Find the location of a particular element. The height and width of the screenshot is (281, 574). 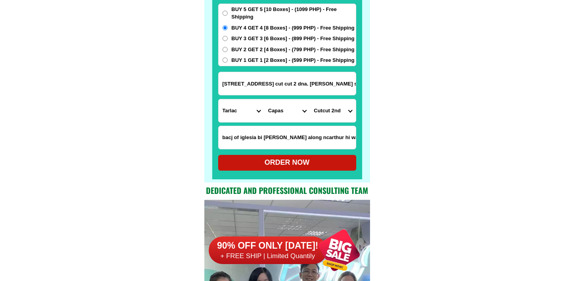

span: BUY 2 GET 2 [4 Boxes] - (799 PHP) - Free Shipping is located at coordinates (293, 50).